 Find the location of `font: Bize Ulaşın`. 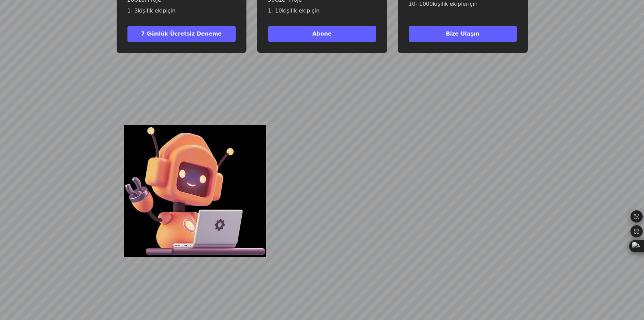

font: Bize Ulaşın is located at coordinates (463, 34).